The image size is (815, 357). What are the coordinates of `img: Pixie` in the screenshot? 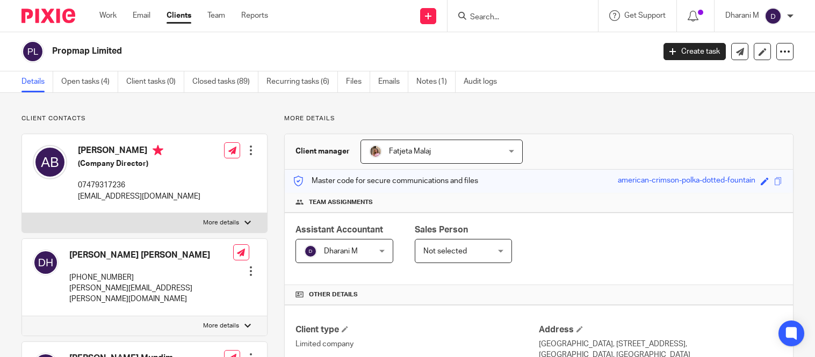 It's located at (48, 16).